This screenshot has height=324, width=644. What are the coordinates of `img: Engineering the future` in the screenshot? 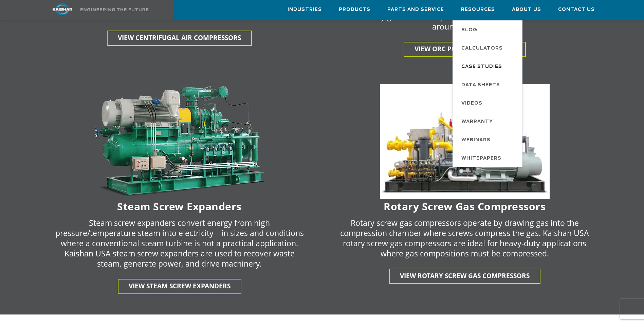 It's located at (114, 9).